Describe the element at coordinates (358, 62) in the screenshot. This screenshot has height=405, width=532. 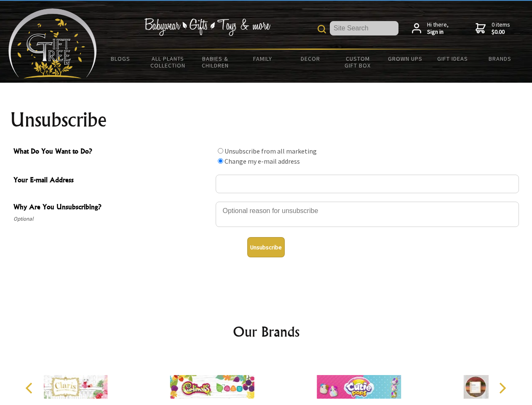
I see `a: Custom Gift Box` at that location.